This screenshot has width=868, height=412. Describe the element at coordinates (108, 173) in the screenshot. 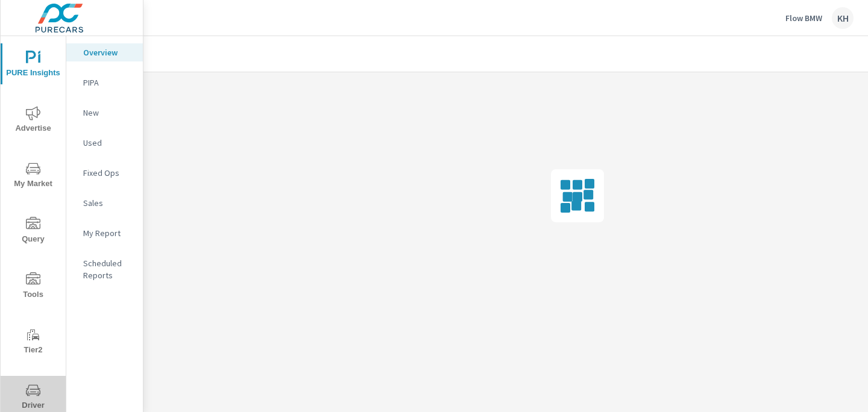

I see `p: Fixed Ops` at that location.